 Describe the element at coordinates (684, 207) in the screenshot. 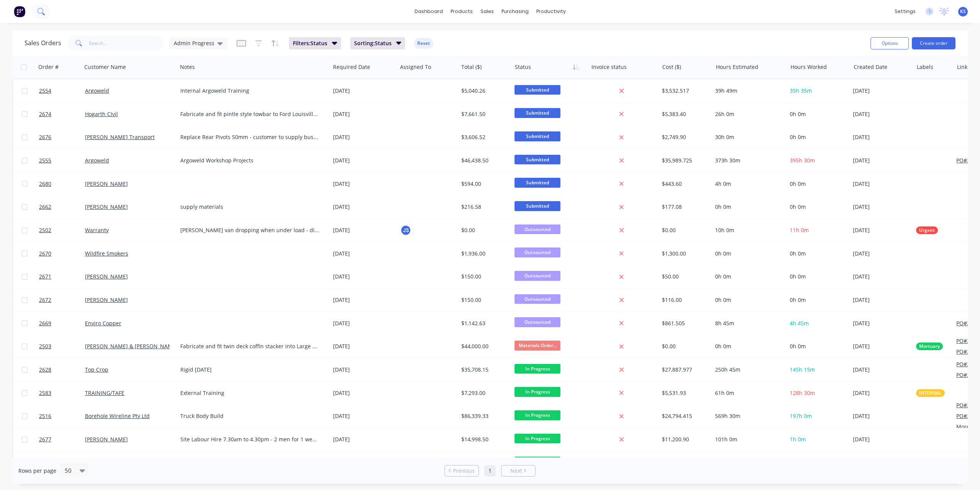

I see `div: $177.08` at that location.